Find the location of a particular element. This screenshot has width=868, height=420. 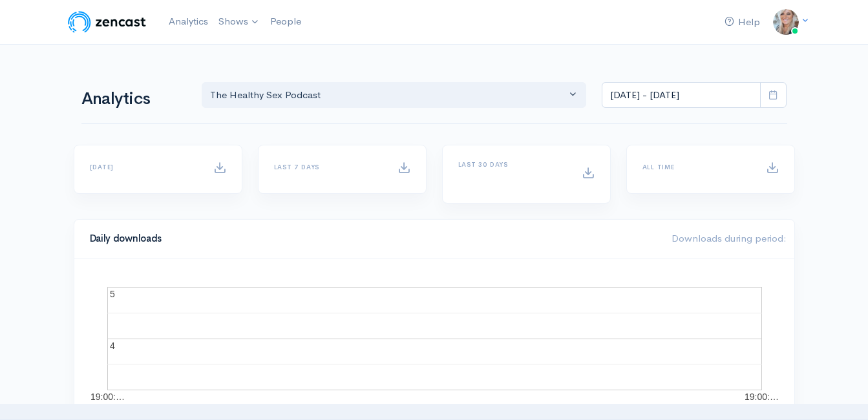

a: People is located at coordinates (285, 22).